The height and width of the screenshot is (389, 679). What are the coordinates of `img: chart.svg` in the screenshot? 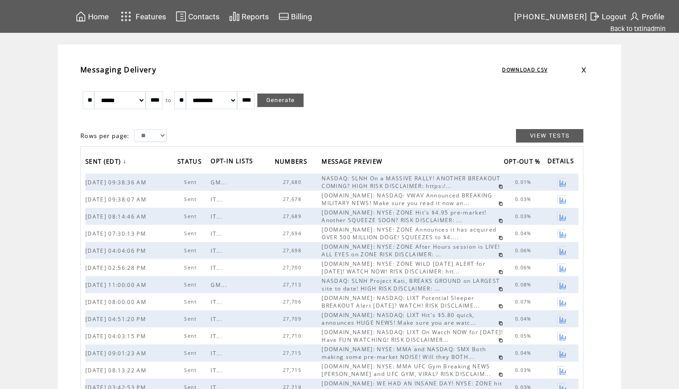 It's located at (234, 16).